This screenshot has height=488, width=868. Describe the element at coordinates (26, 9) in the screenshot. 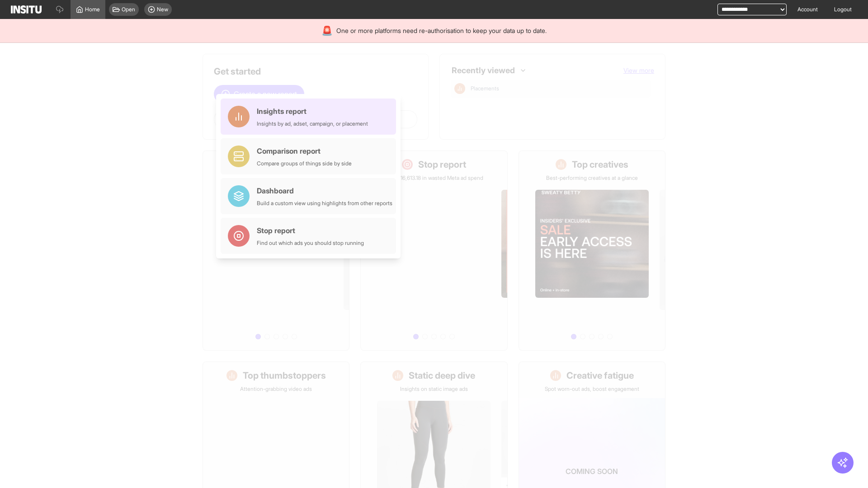

I see `img: Logo` at that location.